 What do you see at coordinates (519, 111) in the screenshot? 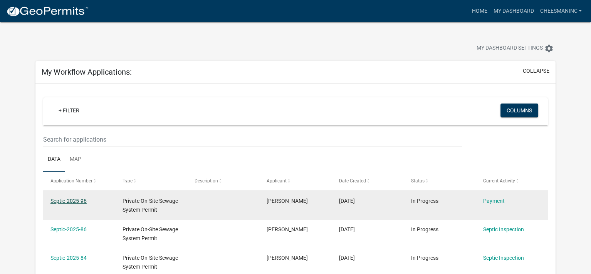
I see `button: Columns` at bounding box center [519, 111].